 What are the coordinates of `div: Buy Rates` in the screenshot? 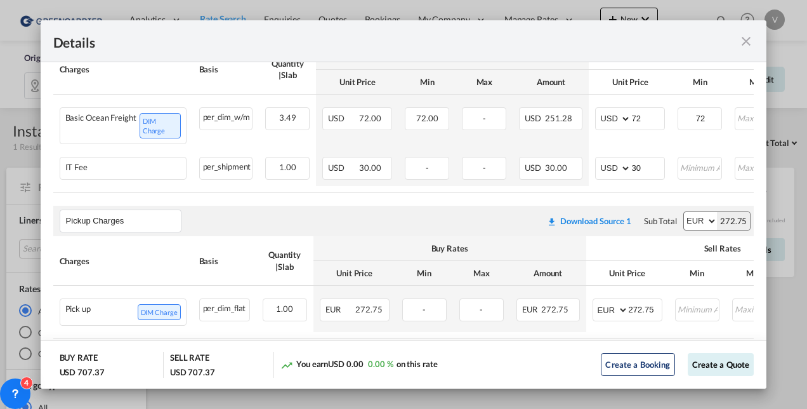 It's located at (450, 248).